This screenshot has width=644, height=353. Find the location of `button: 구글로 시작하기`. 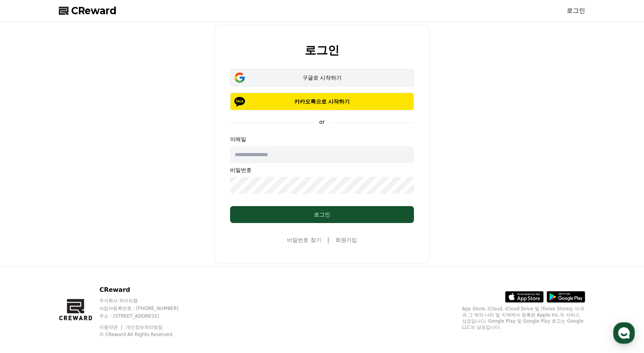

button: 구글로 시작하기 is located at coordinates (322, 78).